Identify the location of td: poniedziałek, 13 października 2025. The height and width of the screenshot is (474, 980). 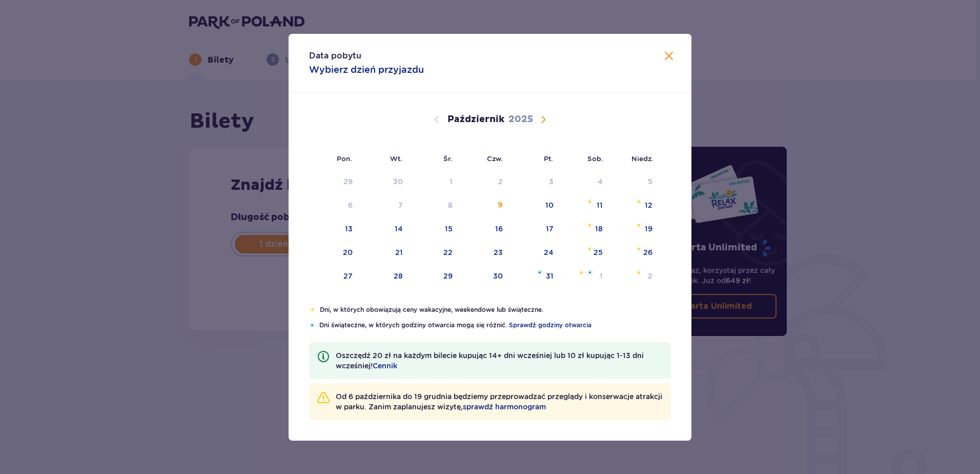
(335, 230).